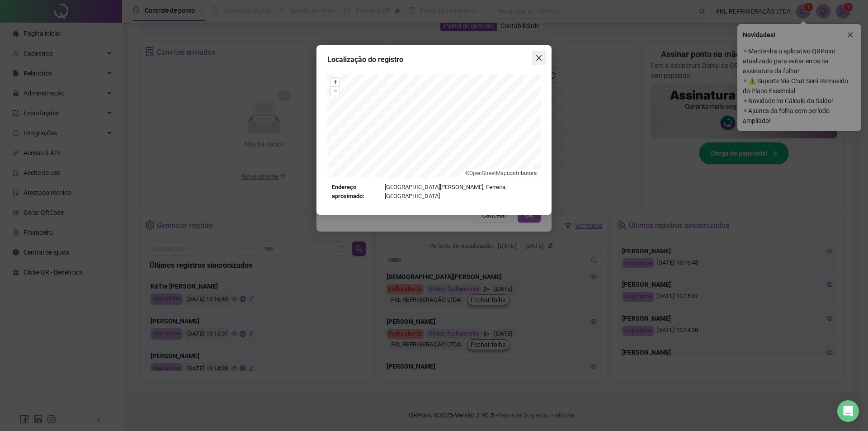 This screenshot has height=431, width=868. I want to click on button: Close, so click(538, 58).